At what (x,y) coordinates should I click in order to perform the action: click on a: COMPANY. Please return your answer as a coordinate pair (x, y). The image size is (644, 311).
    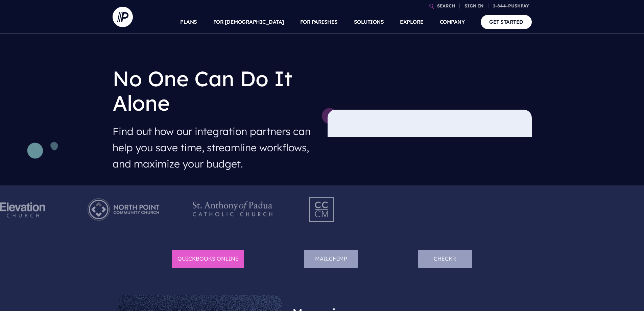
    Looking at the image, I should click on (453, 22).